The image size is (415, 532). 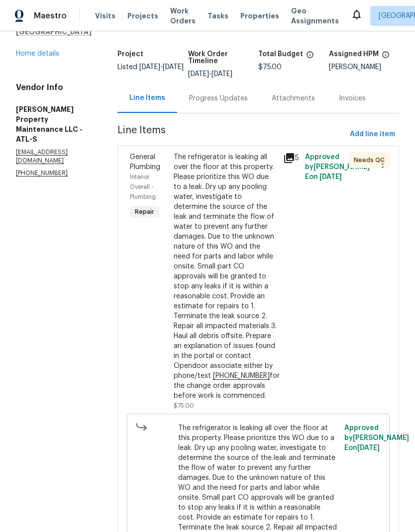 What do you see at coordinates (385, 57) in the screenshot?
I see `span: The hpm assigned to this work order.` at bounding box center [385, 57].